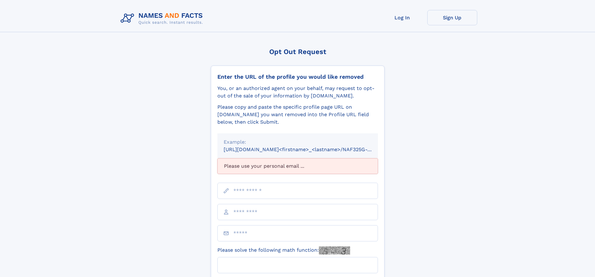 The height and width of the screenshot is (277, 595). I want to click on div: Opt Out Request, so click(298, 52).